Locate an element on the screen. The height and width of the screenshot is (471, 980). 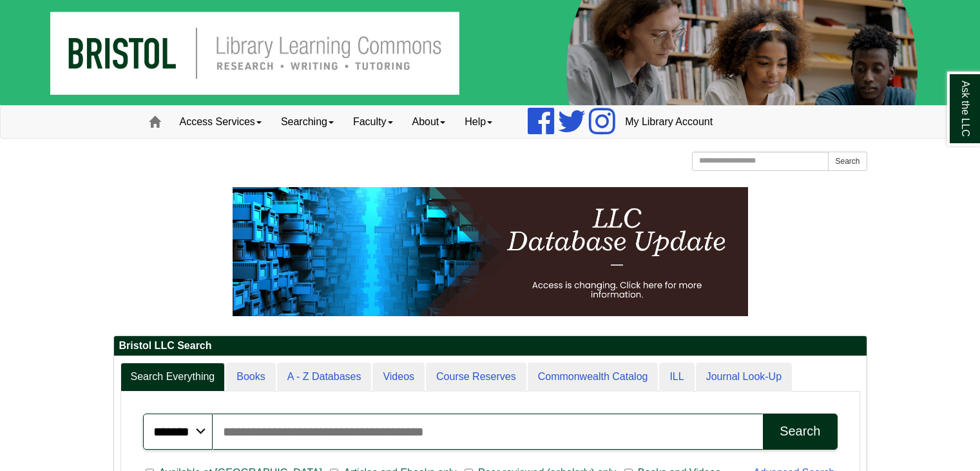
a: Books is located at coordinates (251, 376).